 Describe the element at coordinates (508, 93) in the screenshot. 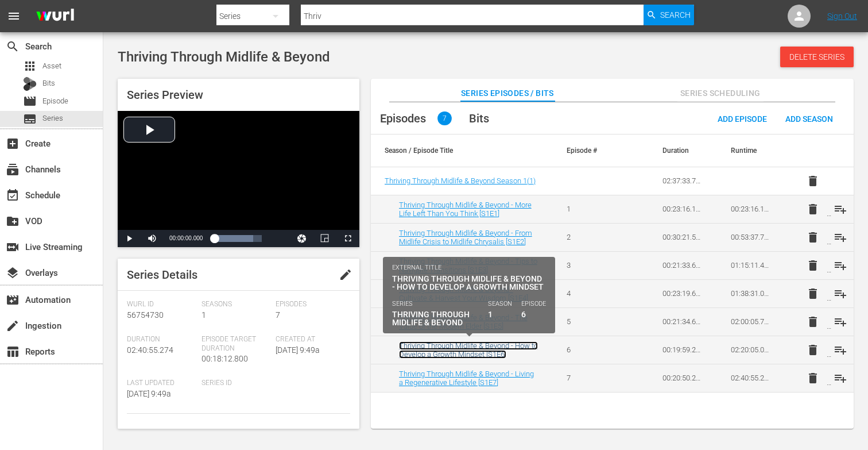

I see `span: Series Episodes / Bits` at that location.